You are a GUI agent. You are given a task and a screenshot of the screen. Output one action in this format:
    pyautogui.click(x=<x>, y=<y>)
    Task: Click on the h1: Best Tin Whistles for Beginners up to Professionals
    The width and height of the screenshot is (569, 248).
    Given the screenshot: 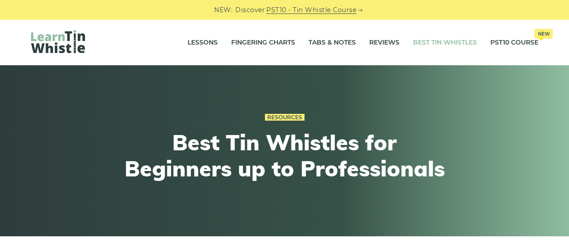 What is the action you would take?
    pyautogui.click(x=285, y=155)
    